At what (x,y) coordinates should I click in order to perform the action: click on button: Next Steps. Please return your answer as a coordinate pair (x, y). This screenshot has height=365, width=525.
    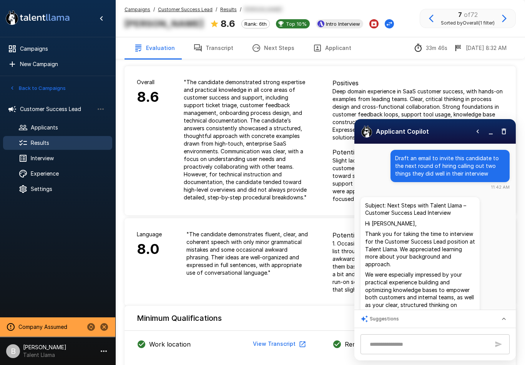
    Looking at the image, I should click on (273, 48).